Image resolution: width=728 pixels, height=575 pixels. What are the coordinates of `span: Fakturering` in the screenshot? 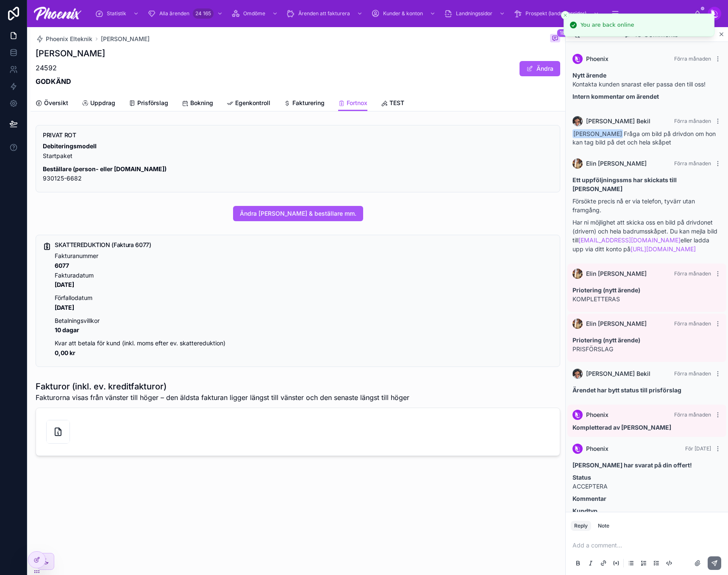 It's located at (309, 103).